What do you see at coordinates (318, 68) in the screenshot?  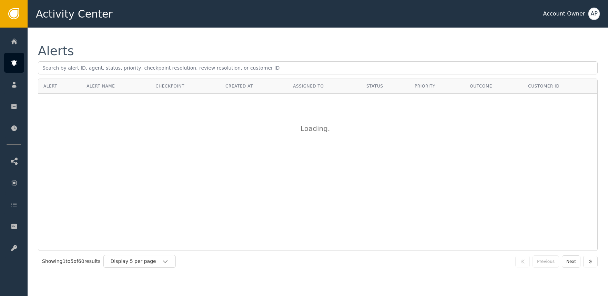 I see `input: Search by alert ID, agent, status, priority, checkpoint resolution, review resolution, or custome...` at bounding box center [318, 68].